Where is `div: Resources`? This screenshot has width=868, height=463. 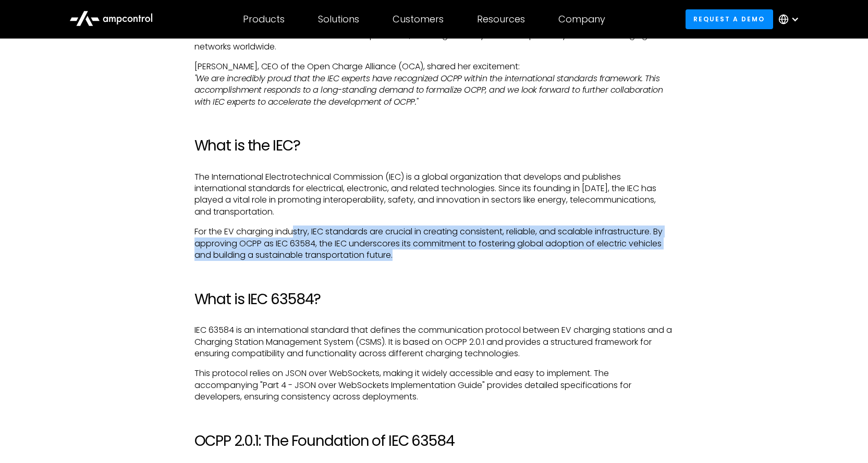
div: Resources is located at coordinates (501, 19).